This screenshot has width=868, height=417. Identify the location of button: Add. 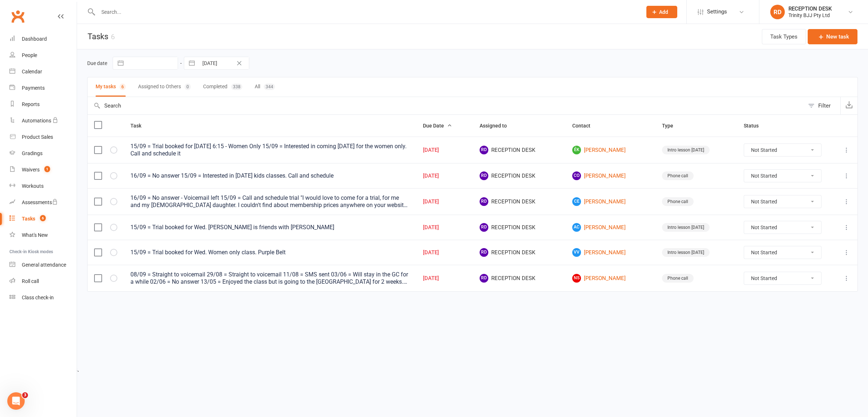
(662, 12).